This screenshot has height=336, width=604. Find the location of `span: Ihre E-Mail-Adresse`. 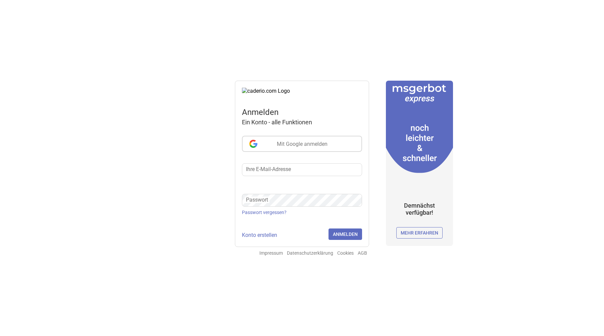

span: Ihre E-Mail-Adresse is located at coordinates (269, 169).